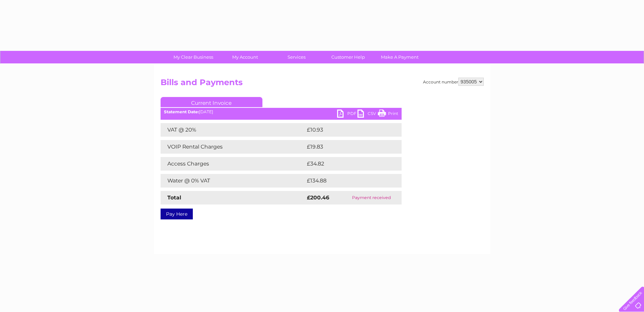 This screenshot has height=312, width=644. I want to click on a: PDF, so click(347, 115).